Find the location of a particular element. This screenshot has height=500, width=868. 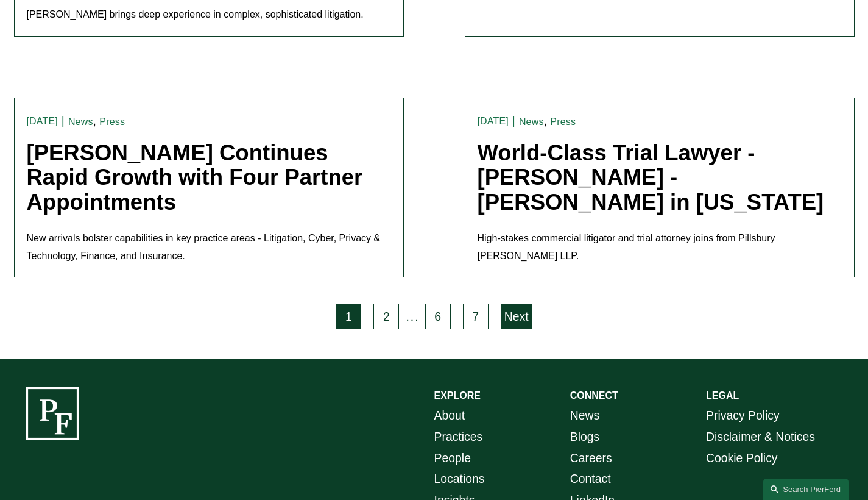

a: 7 is located at coordinates (475, 317).